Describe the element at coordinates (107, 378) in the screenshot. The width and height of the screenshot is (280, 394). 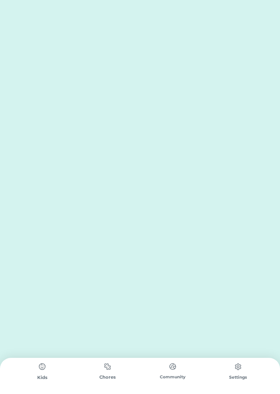
I see `div: Chores` at that location.